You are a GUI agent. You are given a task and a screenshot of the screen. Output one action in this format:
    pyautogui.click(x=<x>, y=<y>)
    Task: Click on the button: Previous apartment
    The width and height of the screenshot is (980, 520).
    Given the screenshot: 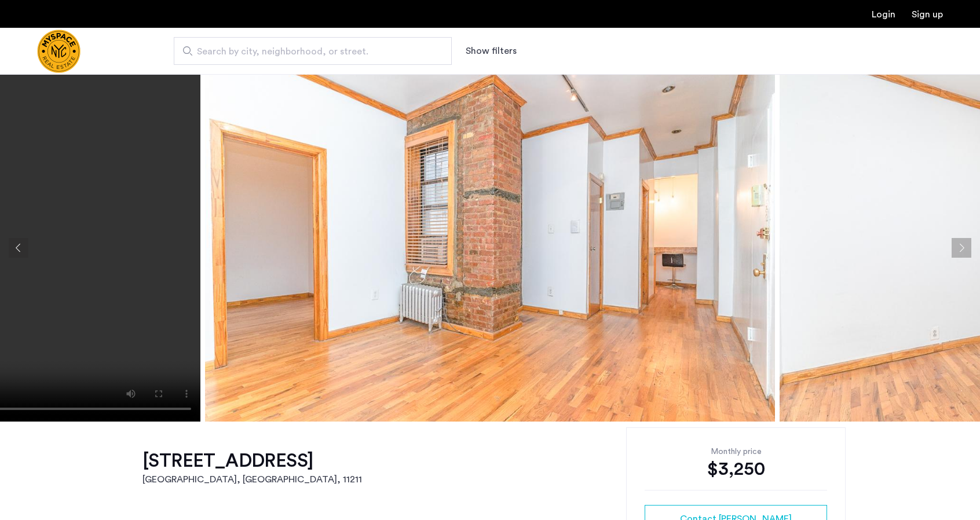 What is the action you would take?
    pyautogui.click(x=19, y=248)
    